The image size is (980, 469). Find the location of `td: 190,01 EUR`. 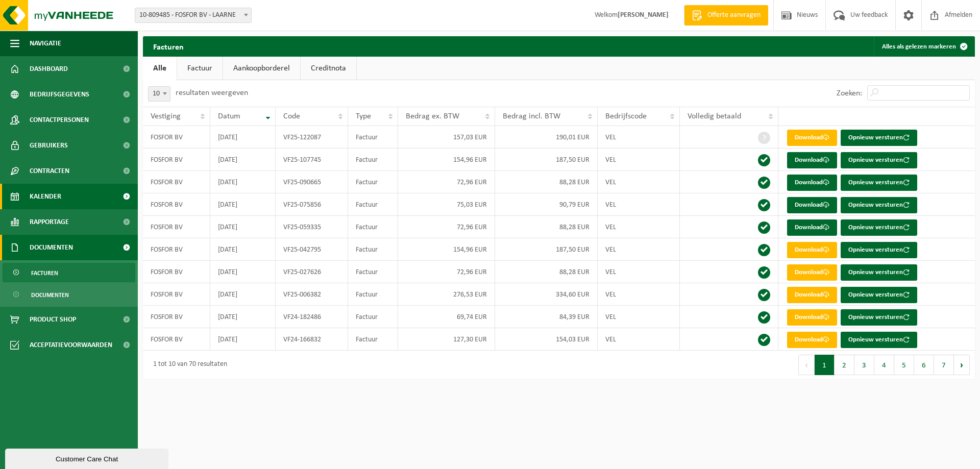

td: 190,01 EUR is located at coordinates (546, 137).